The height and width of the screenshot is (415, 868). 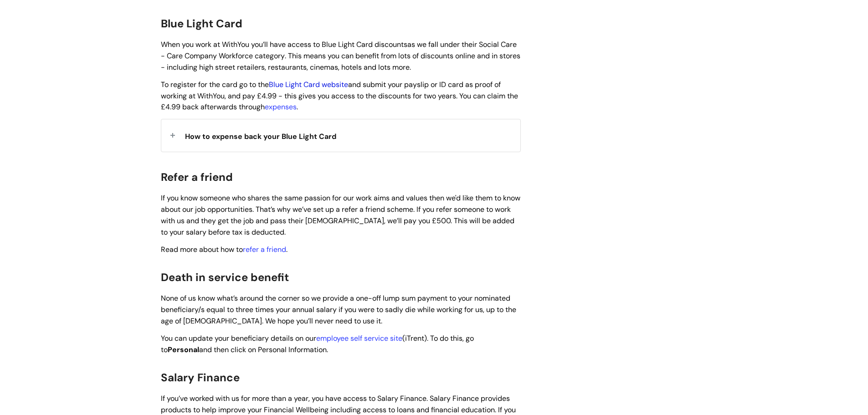 What do you see at coordinates (224, 249) in the screenshot?
I see `span: Read more about how to .` at bounding box center [224, 249].